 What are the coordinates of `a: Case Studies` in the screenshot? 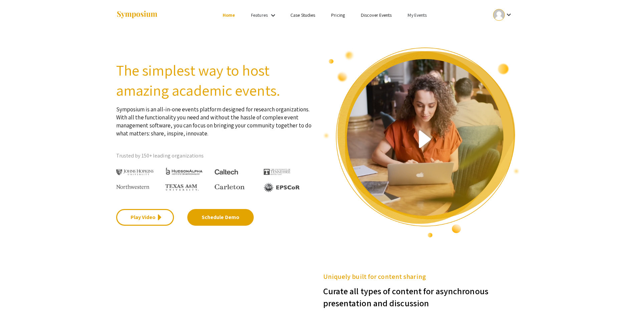 It's located at (303, 15).